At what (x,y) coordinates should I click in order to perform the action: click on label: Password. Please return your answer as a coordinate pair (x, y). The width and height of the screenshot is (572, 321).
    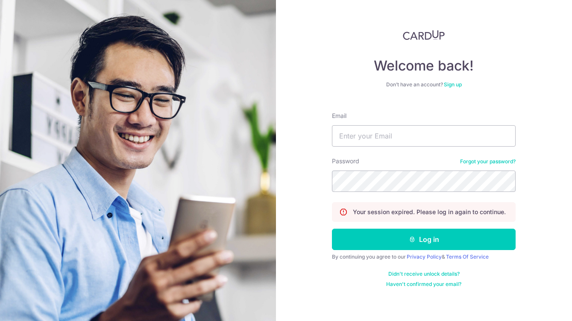
    Looking at the image, I should click on (346, 161).